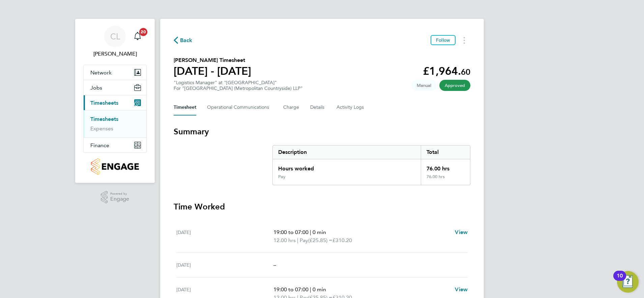 The image size is (644, 298). What do you see at coordinates (443, 40) in the screenshot?
I see `span: Follow` at bounding box center [443, 40].